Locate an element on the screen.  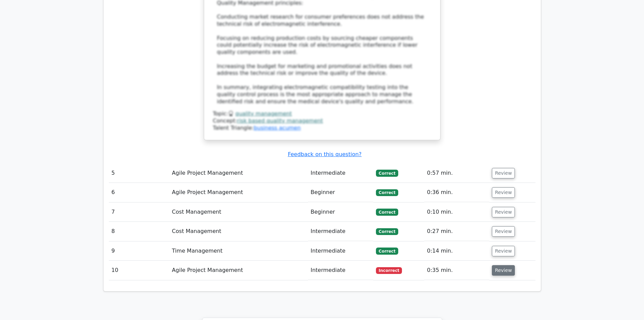
span: Incorrect is located at coordinates (389, 271).